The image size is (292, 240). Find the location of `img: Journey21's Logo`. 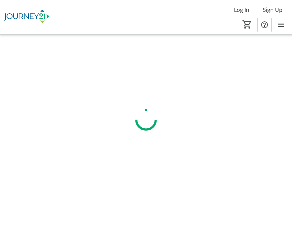

img: Journey21's Logo is located at coordinates (26, 17).